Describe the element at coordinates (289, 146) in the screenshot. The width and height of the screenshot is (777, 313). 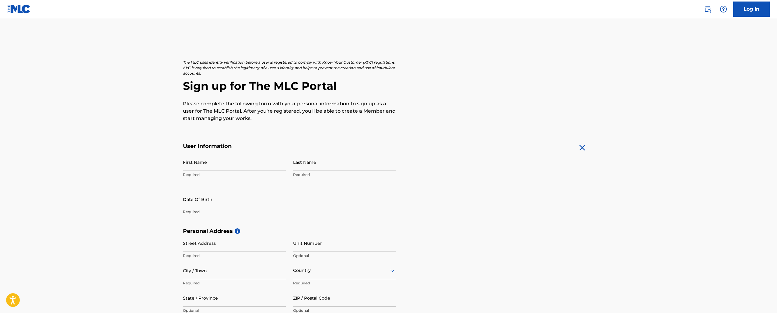
I see `h5: User Information` at that location.